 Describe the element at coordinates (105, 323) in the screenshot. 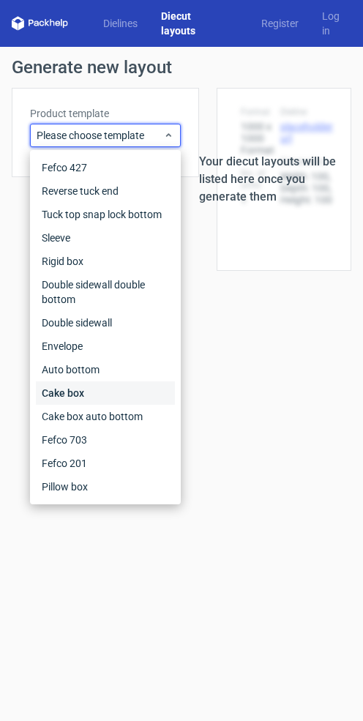

I see `div: Double sidewall` at that location.